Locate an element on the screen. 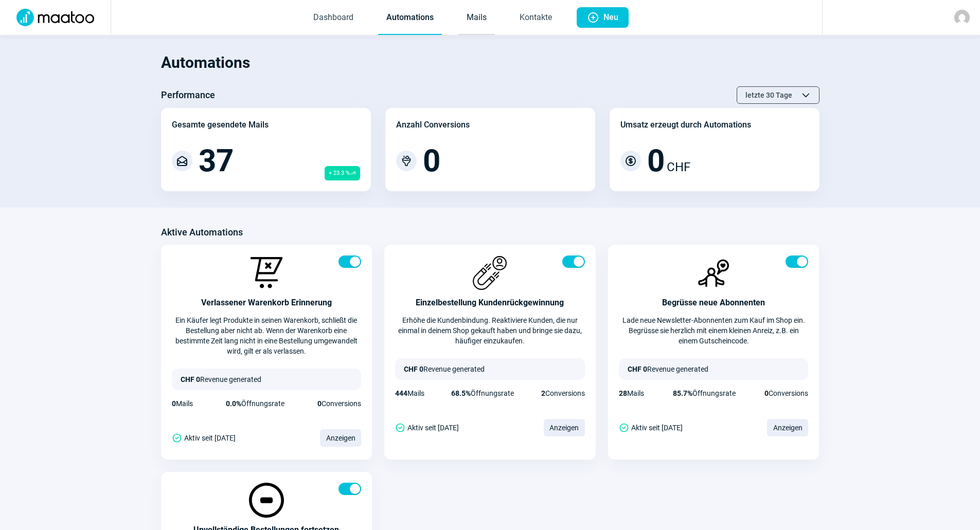 This screenshot has width=980, height=530. div: Verlassener Warenkorb Erinnerung is located at coordinates (267, 303).